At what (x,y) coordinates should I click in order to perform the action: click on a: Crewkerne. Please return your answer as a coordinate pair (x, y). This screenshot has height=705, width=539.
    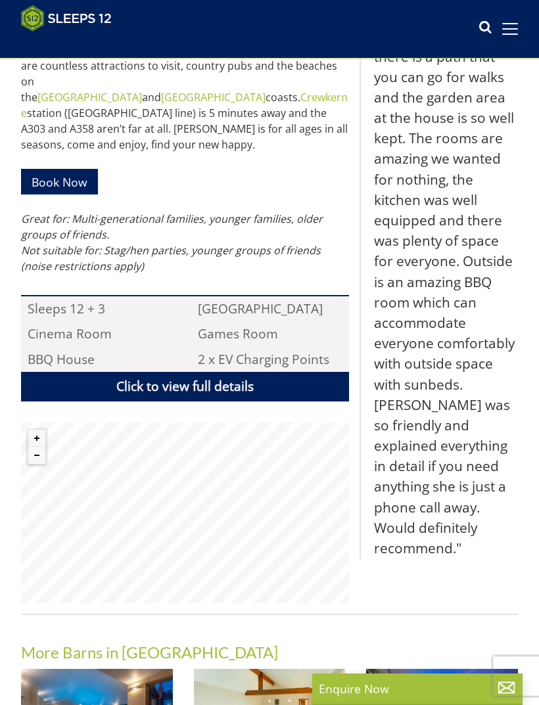
    Looking at the image, I should click on (184, 105).